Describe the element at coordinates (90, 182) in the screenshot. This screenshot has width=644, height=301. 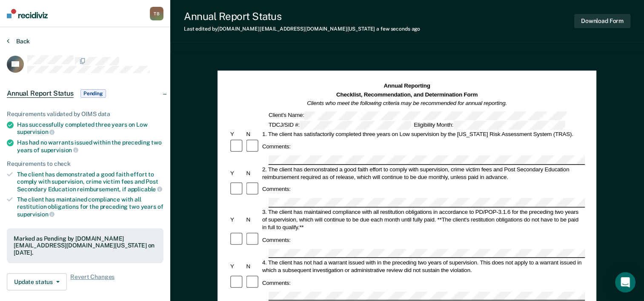
I see `div: The client has demonstrated a good faith effort to comply with supervision, crime victim fees and...` at that location.